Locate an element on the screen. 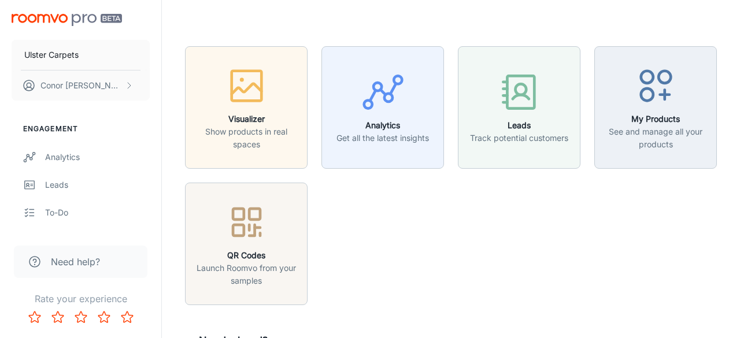  p: Get all the latest insights is located at coordinates (382, 138).